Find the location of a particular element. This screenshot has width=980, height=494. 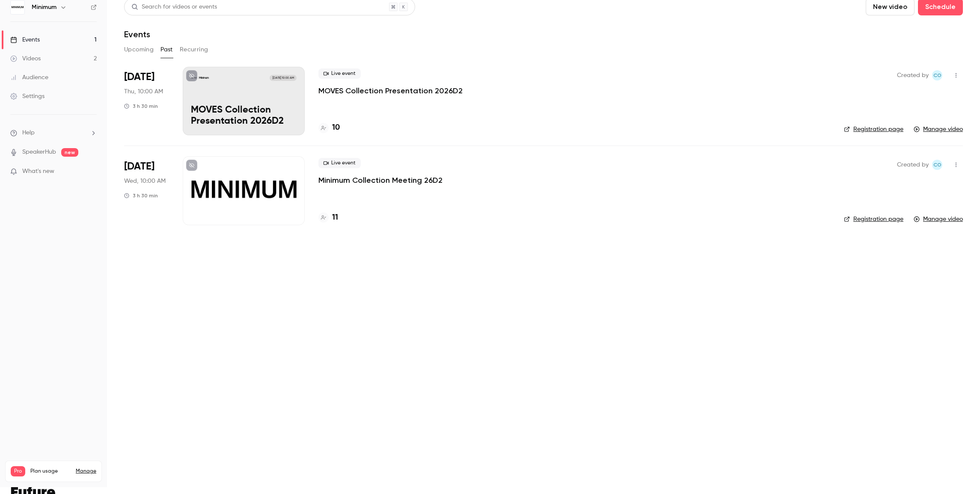

span: What's new is located at coordinates (38, 171).